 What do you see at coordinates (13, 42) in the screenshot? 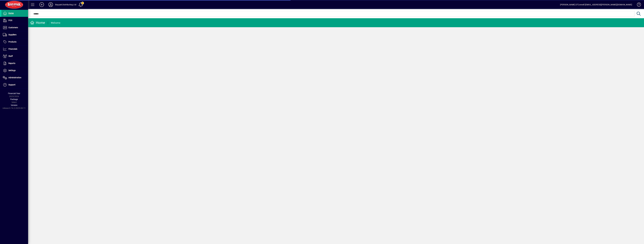
I see `span: Products` at bounding box center [13, 42].